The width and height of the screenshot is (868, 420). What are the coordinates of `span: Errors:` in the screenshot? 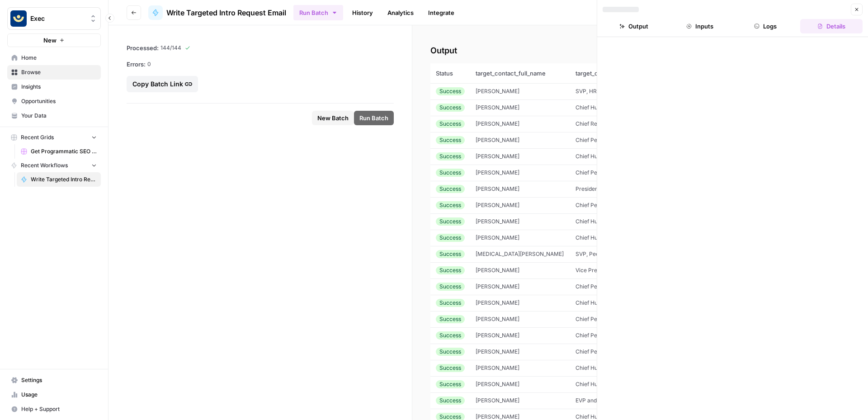 It's located at (136, 65).